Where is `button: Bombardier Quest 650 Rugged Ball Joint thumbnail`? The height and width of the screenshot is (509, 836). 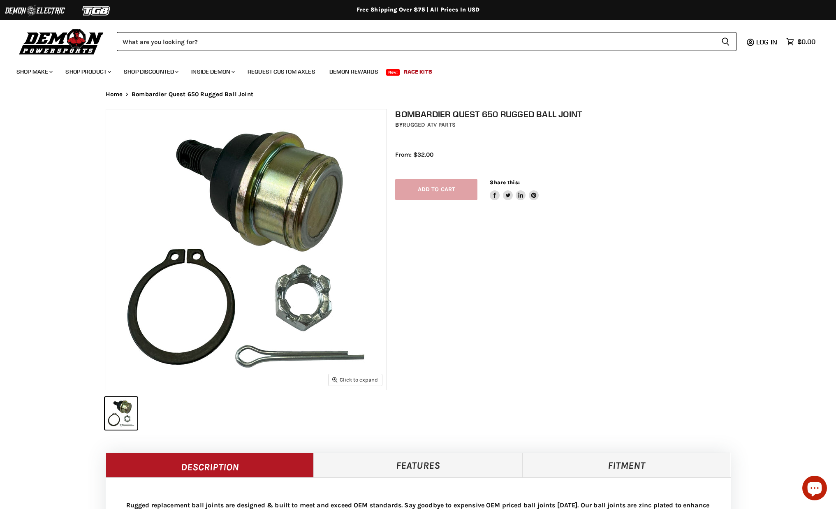
button: Bombardier Quest 650 Rugged Ball Joint thumbnail is located at coordinates (121, 413).